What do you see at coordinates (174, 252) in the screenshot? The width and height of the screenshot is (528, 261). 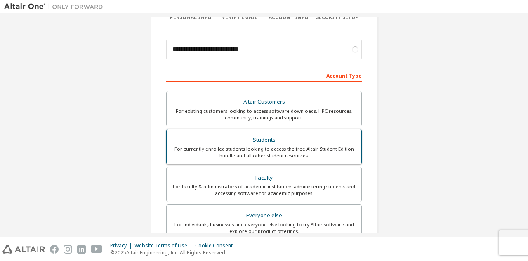 I see `p: © 2025 Altair Engineering, Inc. All Rights Reserved.` at bounding box center [174, 252].